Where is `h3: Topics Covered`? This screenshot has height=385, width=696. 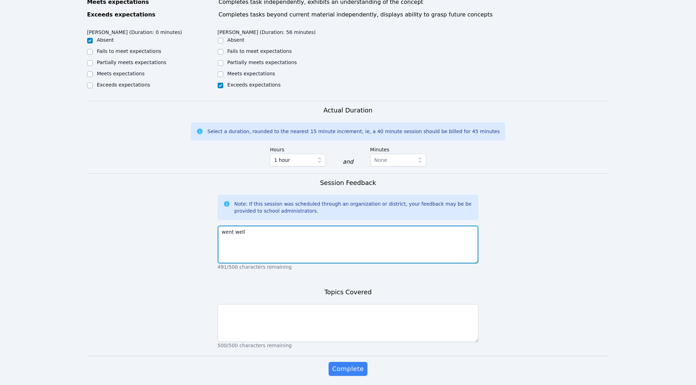 h3: Topics Covered is located at coordinates (348, 292).